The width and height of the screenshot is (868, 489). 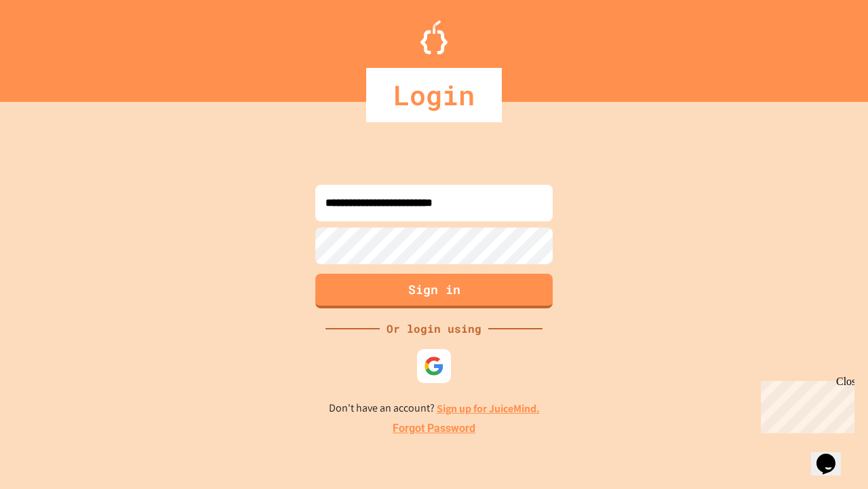 What do you see at coordinates (434, 95) in the screenshot?
I see `div: Login` at bounding box center [434, 95].